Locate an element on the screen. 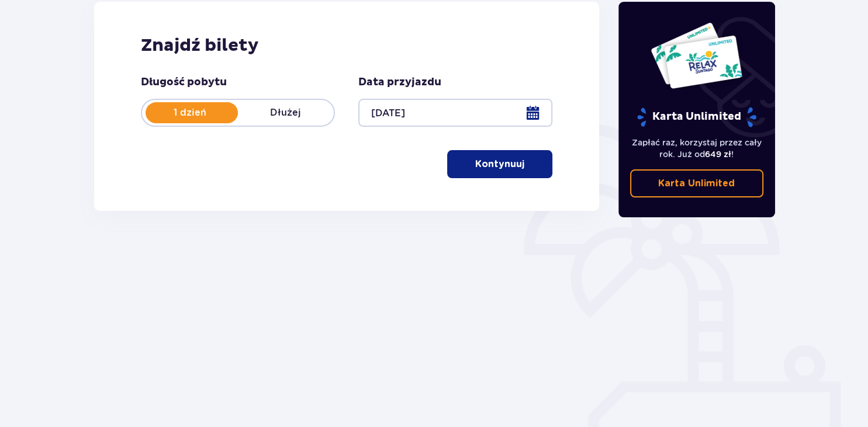  p: 1 dzień is located at coordinates (190, 113).